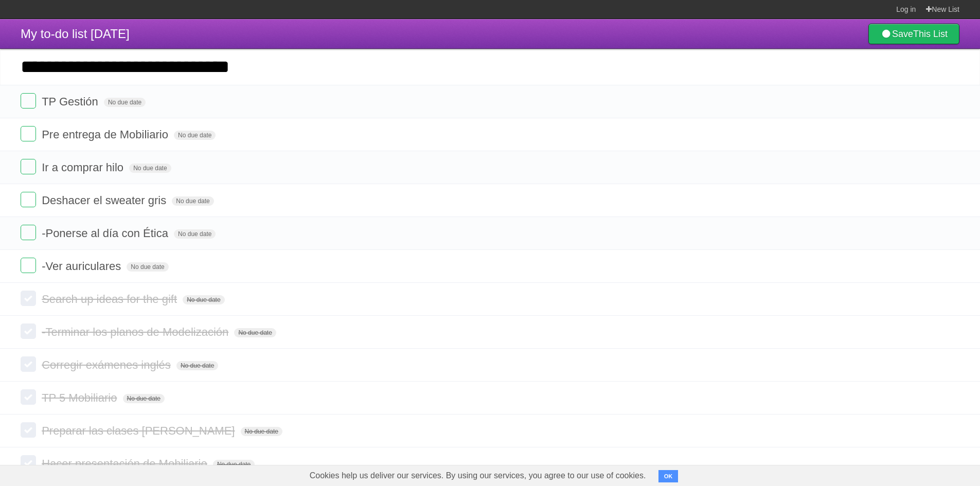 This screenshot has height=486, width=980. What do you see at coordinates (82, 266) in the screenshot?
I see `span: -Ver auriculares` at bounding box center [82, 266].